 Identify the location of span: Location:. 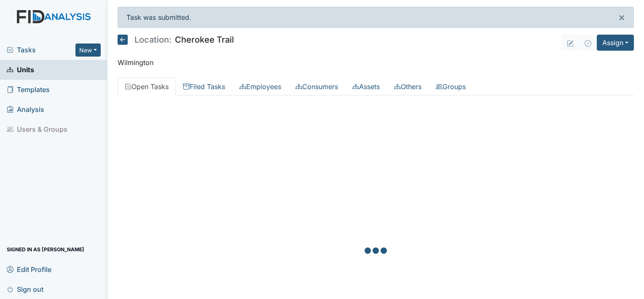
(153, 39).